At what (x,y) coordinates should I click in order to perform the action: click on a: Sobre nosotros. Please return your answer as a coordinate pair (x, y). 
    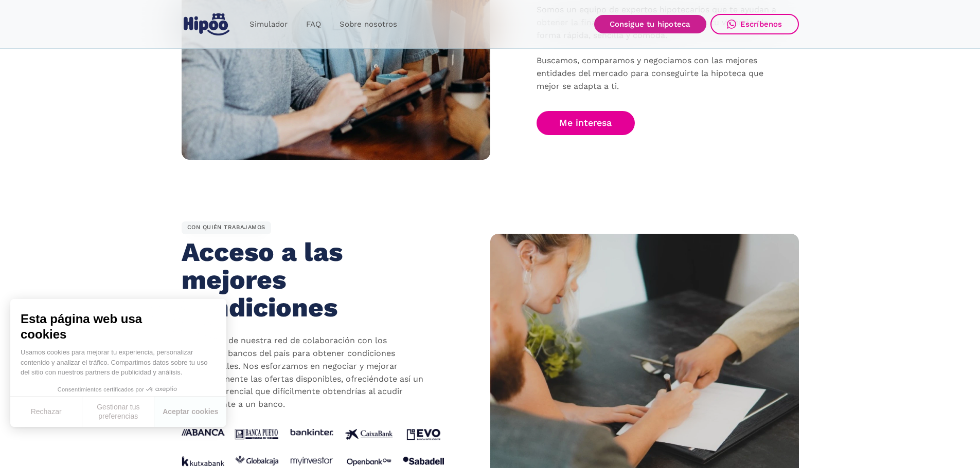
    Looking at the image, I should click on (368, 24).